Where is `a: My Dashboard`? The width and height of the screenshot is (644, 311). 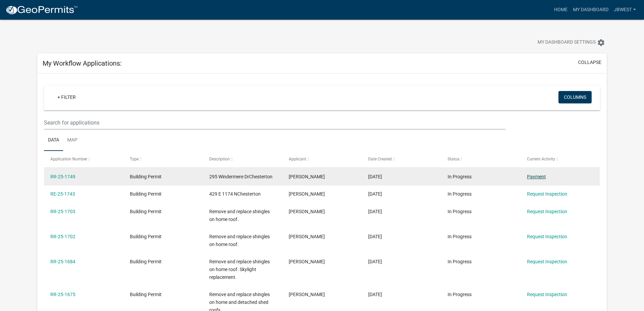 a: My Dashboard is located at coordinates (591, 10).